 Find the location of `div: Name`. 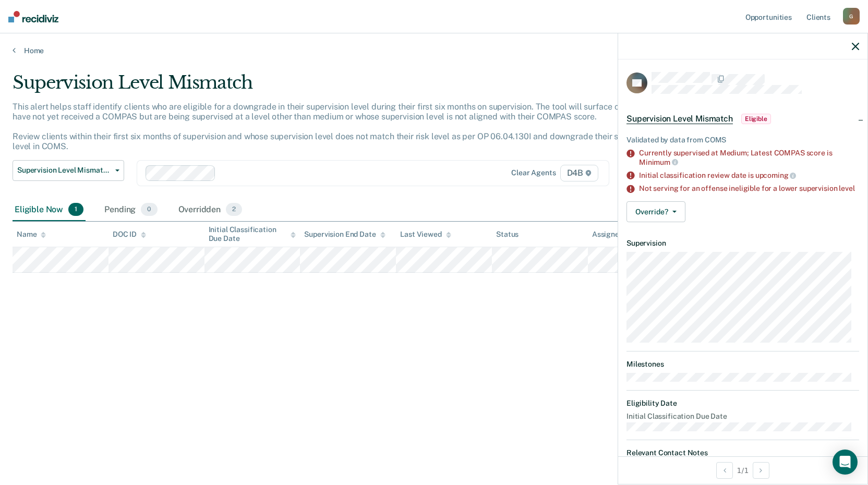

div: Name is located at coordinates (32, 234).